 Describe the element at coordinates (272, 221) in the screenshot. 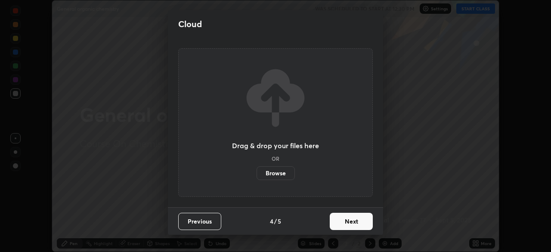

I see `h4: 4` at that location.